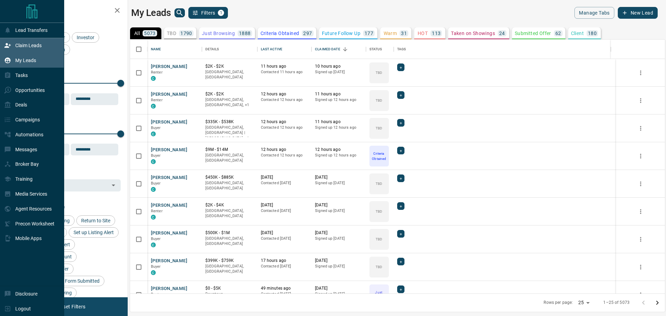  I want to click on div: Status, so click(380, 49).